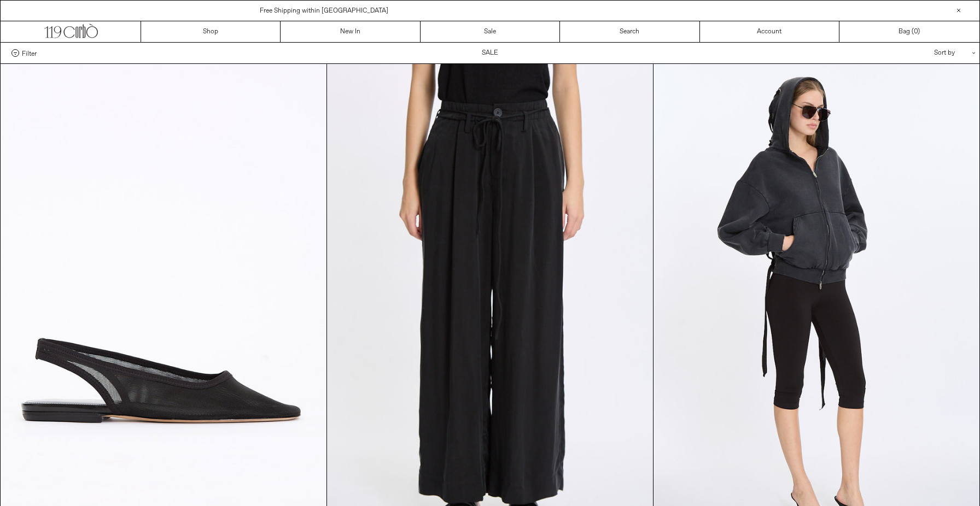 The height and width of the screenshot is (506, 980). What do you see at coordinates (29, 53) in the screenshot?
I see `span: Filter` at bounding box center [29, 53].